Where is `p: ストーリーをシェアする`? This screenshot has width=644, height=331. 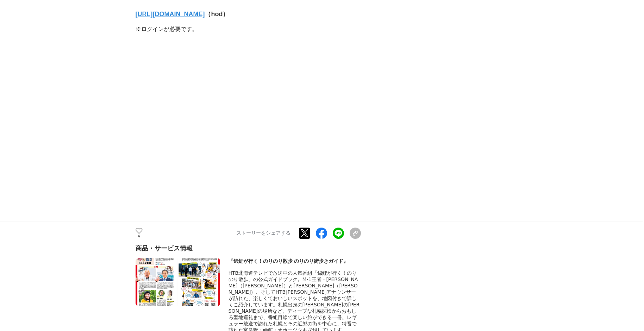
p: ストーリーをシェアする is located at coordinates (263, 234).